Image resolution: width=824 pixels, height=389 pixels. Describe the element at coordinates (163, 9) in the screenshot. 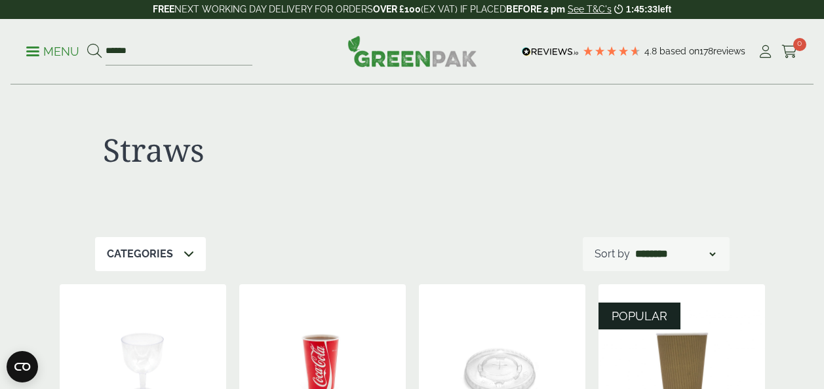

I see `strong: FREE` at that location.